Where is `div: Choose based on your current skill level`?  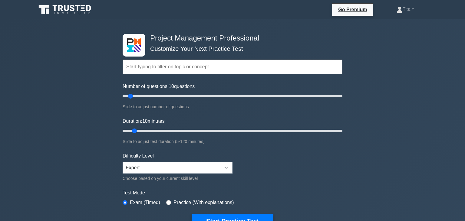
div: Choose based on your current skill level is located at coordinates (178, 179).